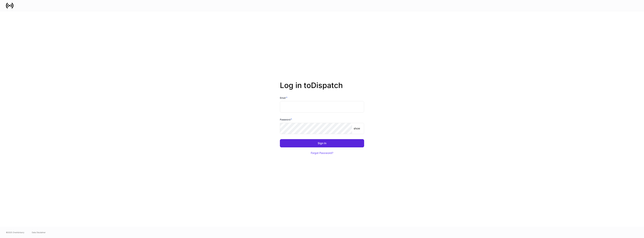  Describe the element at coordinates (284, 98) in the screenshot. I see `h6: Email` at that location.